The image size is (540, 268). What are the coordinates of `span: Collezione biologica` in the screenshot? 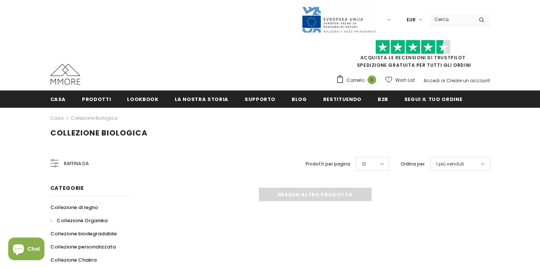 It's located at (99, 133).